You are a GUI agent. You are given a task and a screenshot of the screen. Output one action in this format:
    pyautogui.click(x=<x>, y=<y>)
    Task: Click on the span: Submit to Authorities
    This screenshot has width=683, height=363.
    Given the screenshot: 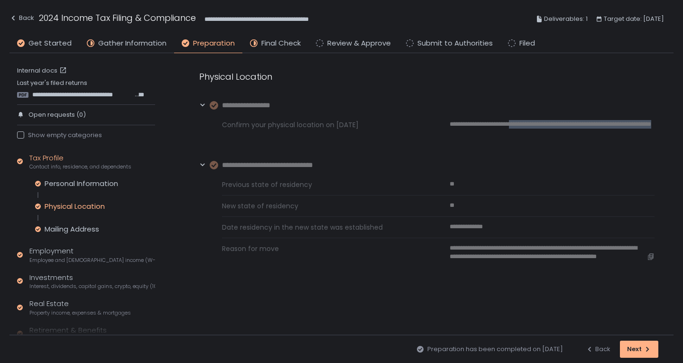 What is the action you would take?
    pyautogui.click(x=455, y=43)
    